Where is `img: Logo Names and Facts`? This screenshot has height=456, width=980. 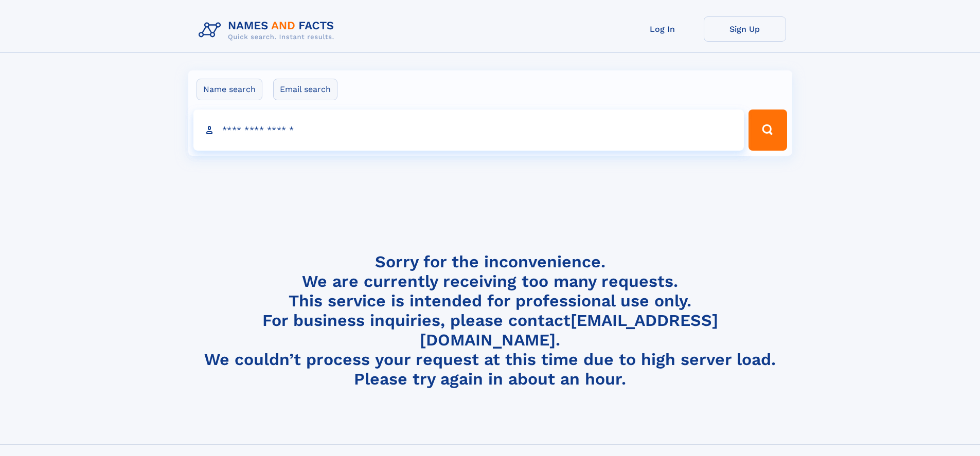 img: Logo Names and Facts is located at coordinates (268, 30).